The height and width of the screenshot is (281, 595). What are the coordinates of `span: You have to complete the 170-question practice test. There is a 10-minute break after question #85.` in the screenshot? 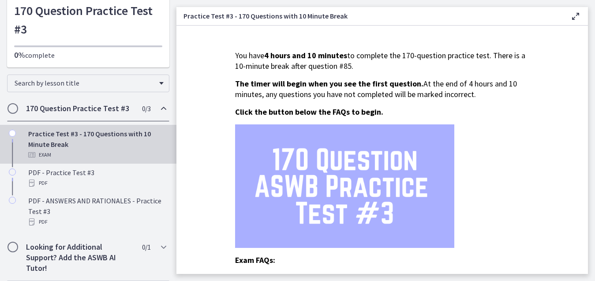 It's located at (380, 60).